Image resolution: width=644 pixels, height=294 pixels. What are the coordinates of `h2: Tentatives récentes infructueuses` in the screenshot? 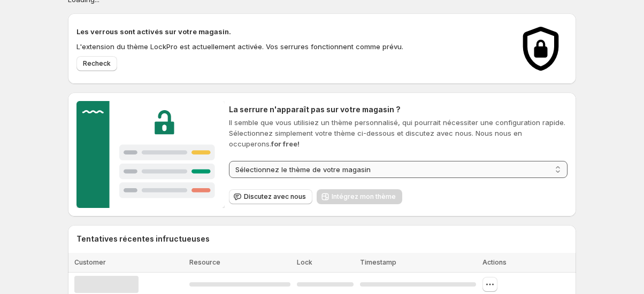 It's located at (143, 239).